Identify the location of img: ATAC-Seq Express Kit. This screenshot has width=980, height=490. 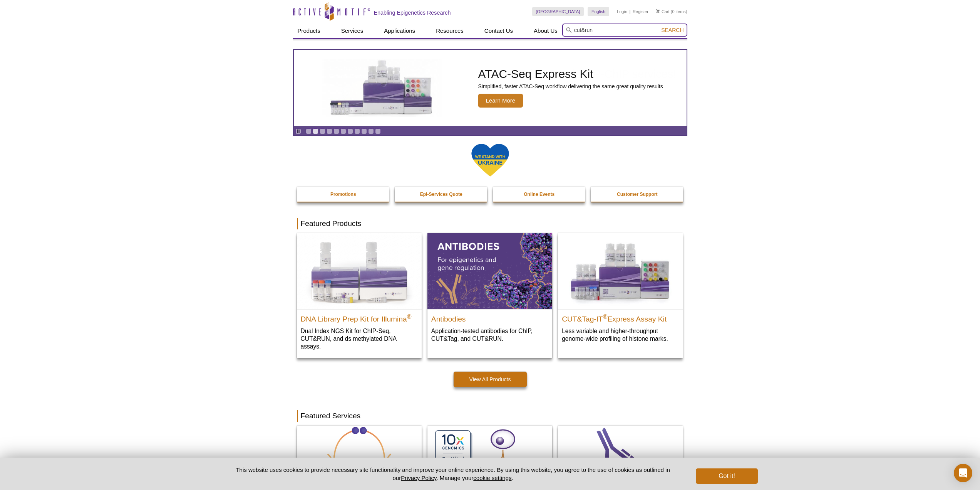
(382, 88).